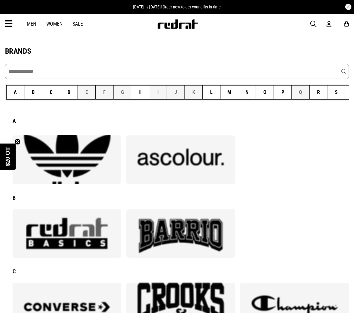 The width and height of the screenshot is (354, 313). Describe the element at coordinates (229, 92) in the screenshot. I see `button: M` at that location.